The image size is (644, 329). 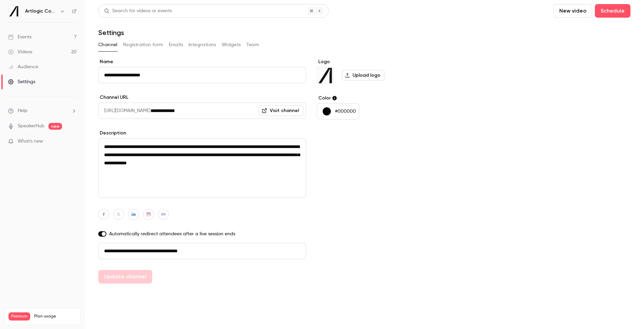 I want to click on button: Team, so click(x=253, y=45).